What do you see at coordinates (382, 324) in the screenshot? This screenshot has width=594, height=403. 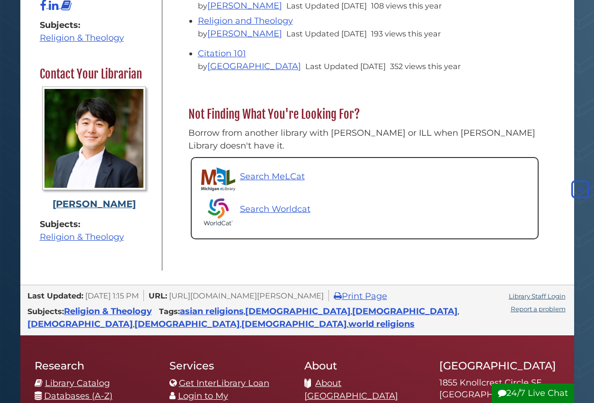 I see `a: world religions` at bounding box center [382, 324].